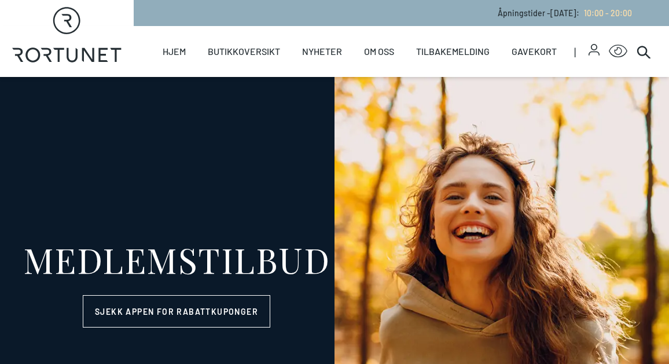 The height and width of the screenshot is (364, 669). What do you see at coordinates (244, 51) in the screenshot?
I see `a: Butikkoversikt` at bounding box center [244, 51].